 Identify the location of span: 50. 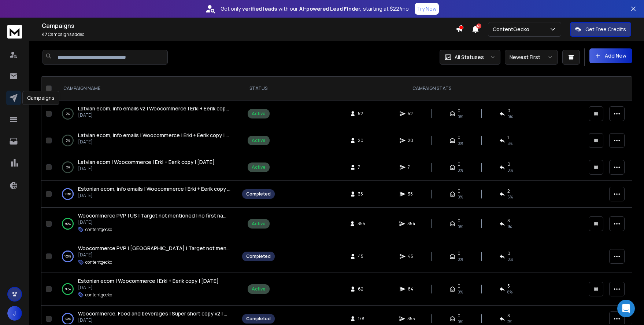
(479, 26).